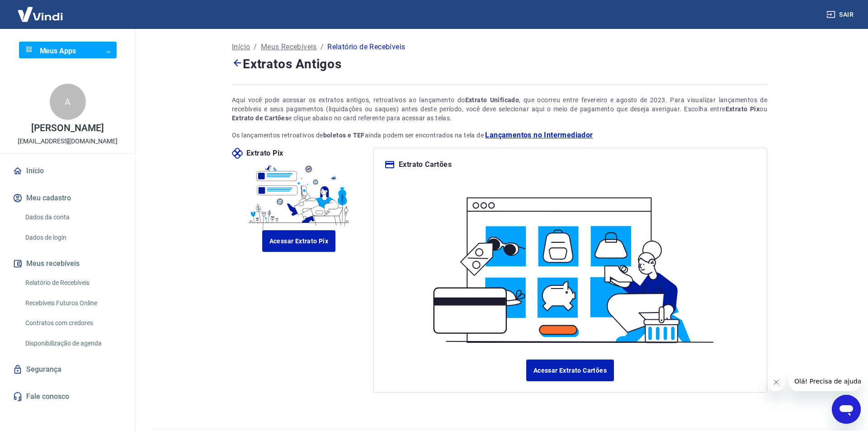 This screenshot has width=868, height=431. Describe the element at coordinates (41, 10) in the screenshot. I see `span: Olá! Precisa de ajuda?` at that location.